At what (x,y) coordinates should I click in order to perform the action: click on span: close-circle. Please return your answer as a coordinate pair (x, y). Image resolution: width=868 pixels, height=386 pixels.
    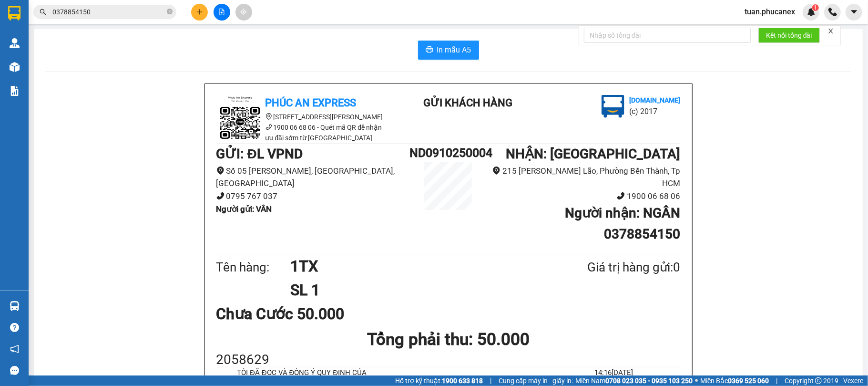
    Looking at the image, I should click on (170, 12).